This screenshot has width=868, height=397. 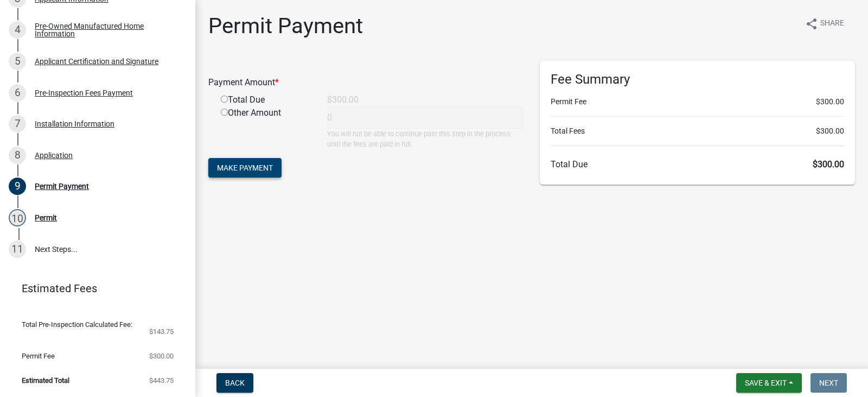 What do you see at coordinates (245, 168) in the screenshot?
I see `span: Make Payment` at bounding box center [245, 168].